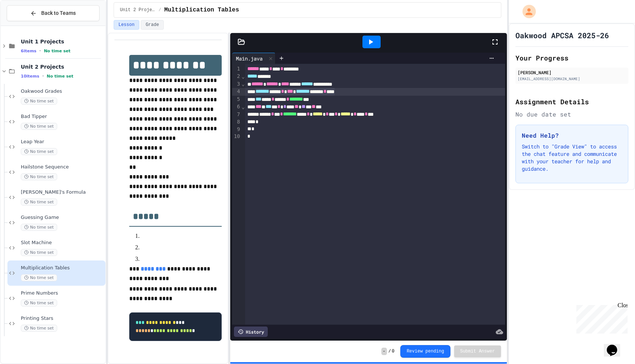  What do you see at coordinates (571, 102) in the screenshot?
I see `h2: Assignment Details` at bounding box center [571, 102].